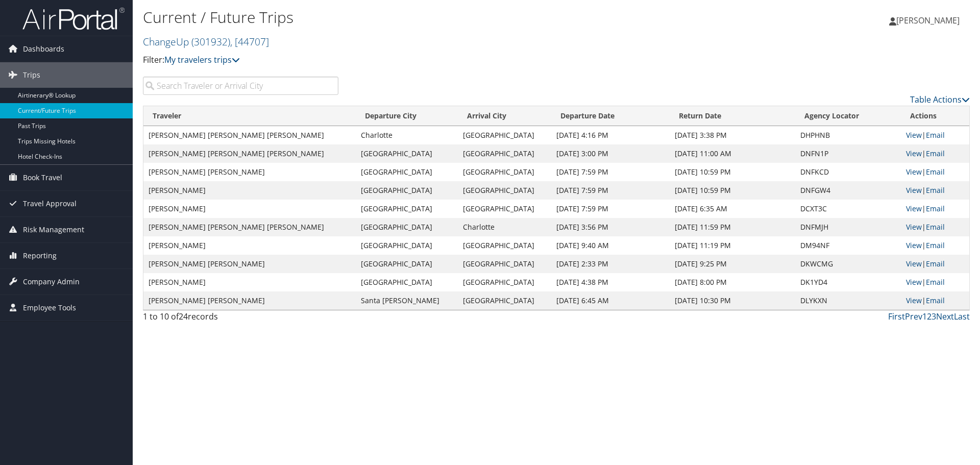 This screenshot has height=465, width=980. What do you see at coordinates (848, 154) in the screenshot?
I see `td: DNFN1P` at bounding box center [848, 154].